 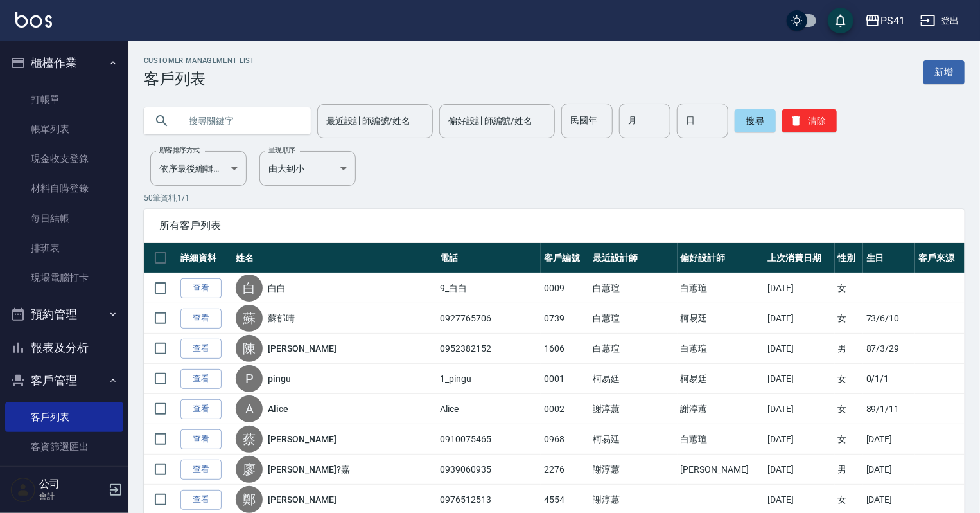 What do you see at coordinates (849, 258) in the screenshot?
I see `th: 性別` at bounding box center [849, 258].